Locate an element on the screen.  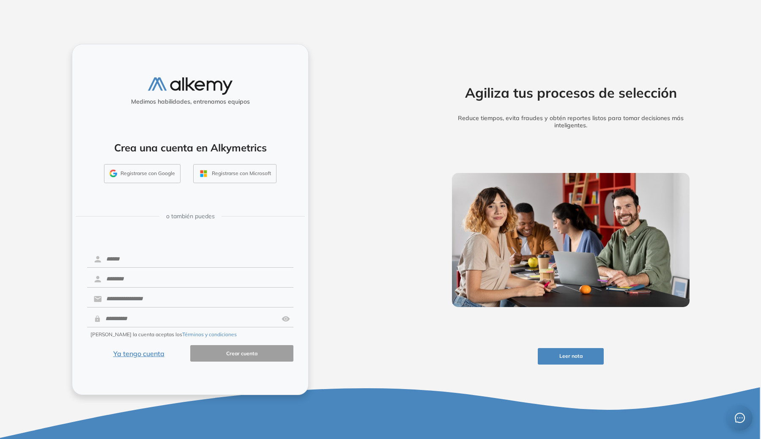
img: logo-alkemy is located at coordinates (190, 86).